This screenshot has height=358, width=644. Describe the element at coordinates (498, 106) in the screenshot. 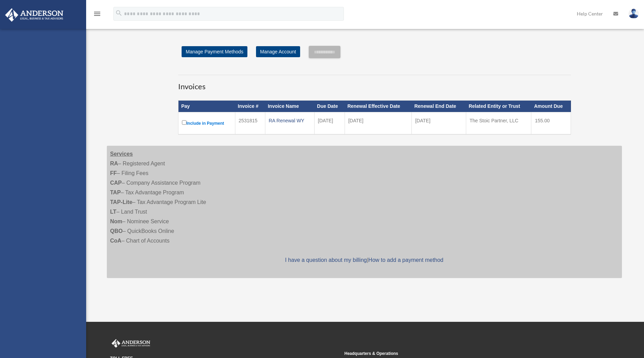

I see `th: Related Entity or Trust` at that location.